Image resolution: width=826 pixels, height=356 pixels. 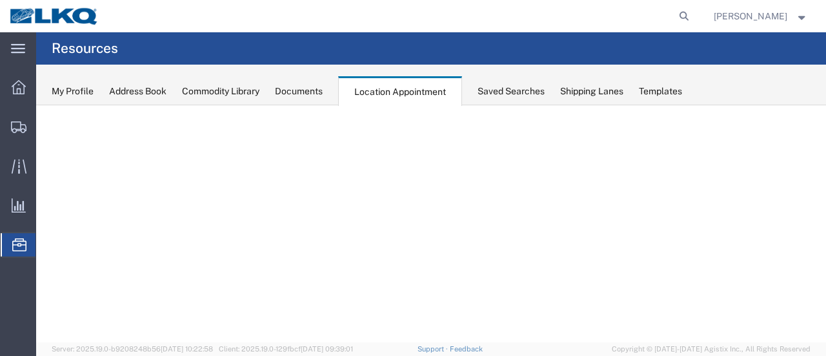 I want to click on div: Saved Searches, so click(x=511, y=91).